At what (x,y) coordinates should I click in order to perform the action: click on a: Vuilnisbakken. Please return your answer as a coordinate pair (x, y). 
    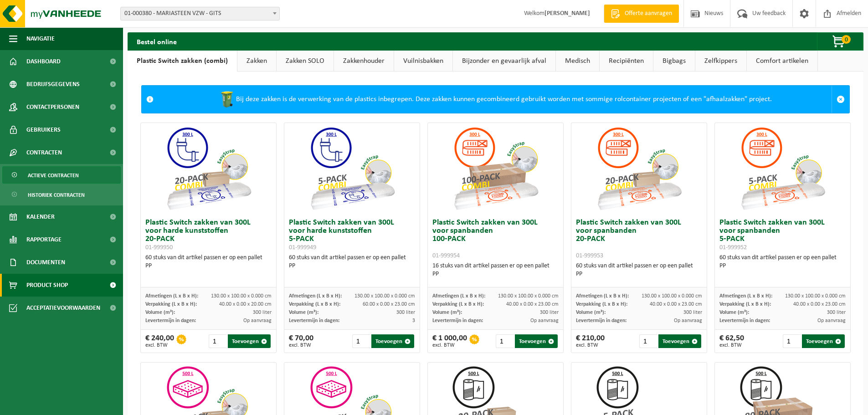
    Looking at the image, I should click on (423, 61).